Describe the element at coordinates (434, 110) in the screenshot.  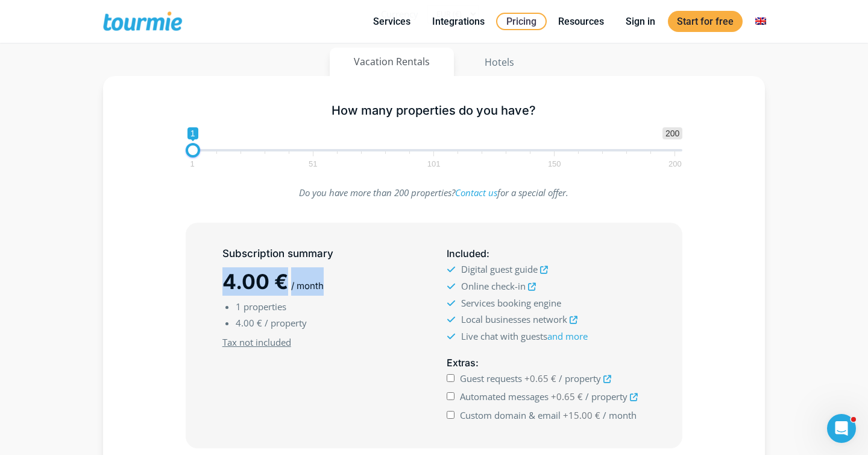
I see `h5: How many properties do you have?` at that location.